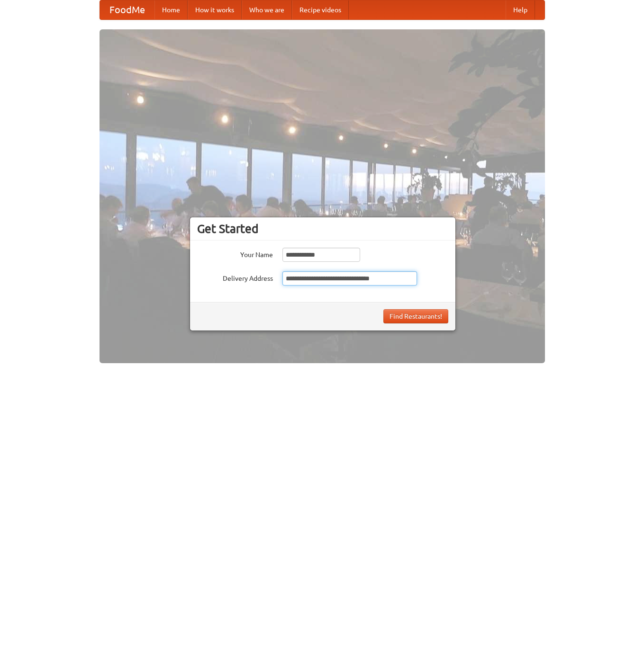 The image size is (644, 670). What do you see at coordinates (235, 277) in the screenshot?
I see `label: Delivery Address` at bounding box center [235, 277].